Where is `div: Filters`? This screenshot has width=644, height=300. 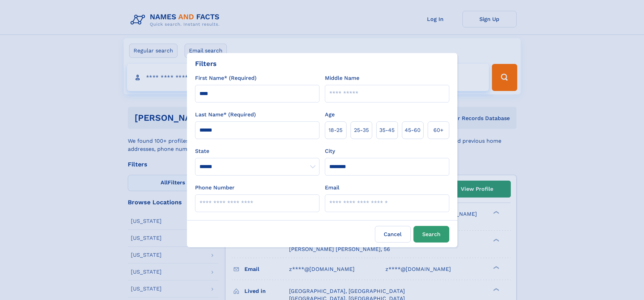
div: Filters is located at coordinates (206, 64).